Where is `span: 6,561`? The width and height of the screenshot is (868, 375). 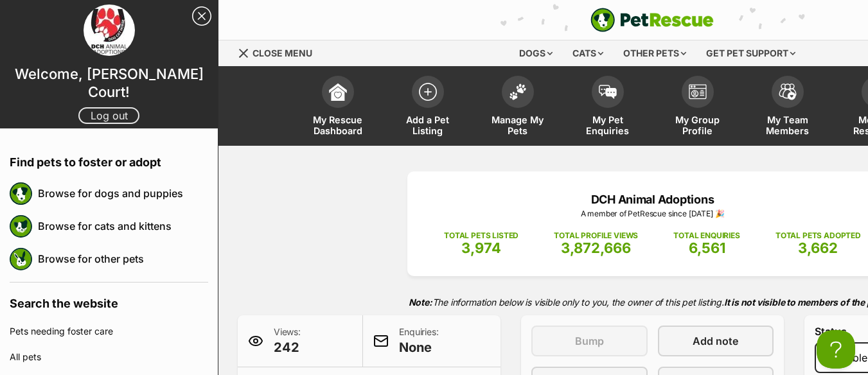
span: 6,561 is located at coordinates (707, 248).